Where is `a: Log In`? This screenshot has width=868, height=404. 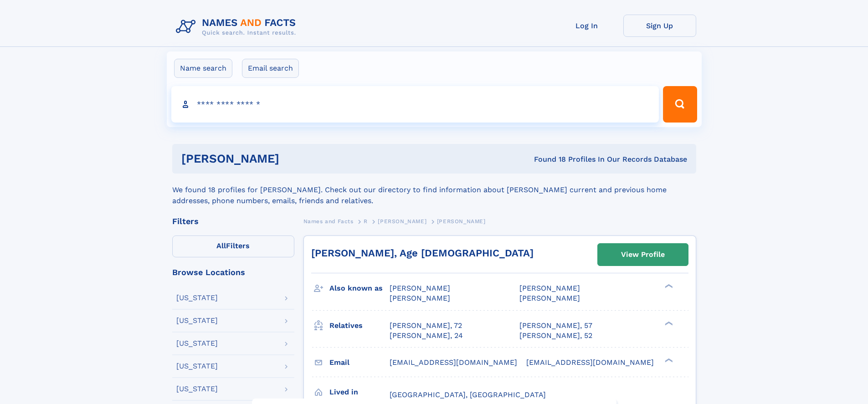
a: Log In is located at coordinates (587, 25).